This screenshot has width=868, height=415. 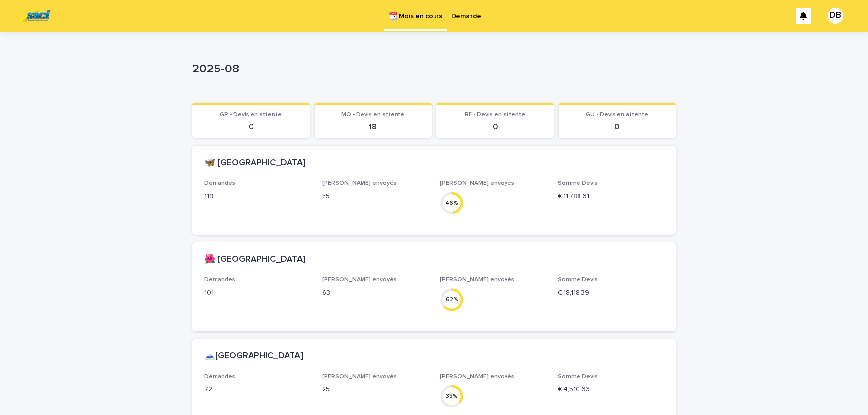 What do you see at coordinates (375, 293) in the screenshot?
I see `p: 63` at bounding box center [375, 293].